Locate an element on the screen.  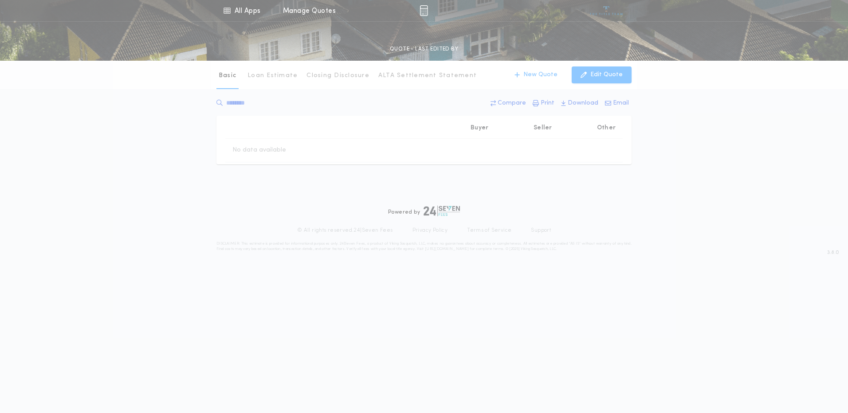
p: Email is located at coordinates (621, 103).